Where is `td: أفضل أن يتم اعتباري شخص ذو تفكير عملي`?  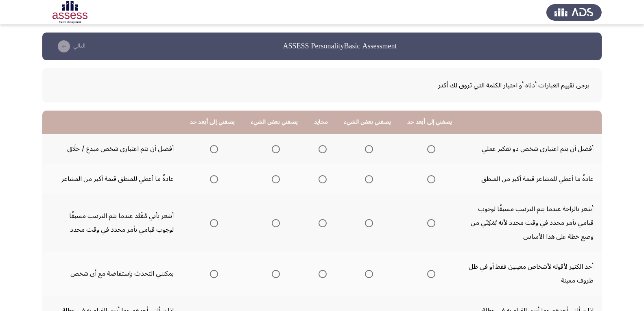 td: أفضل أن يتم اعتباري شخص ذو تفكير عملي is located at coordinates (531, 149).